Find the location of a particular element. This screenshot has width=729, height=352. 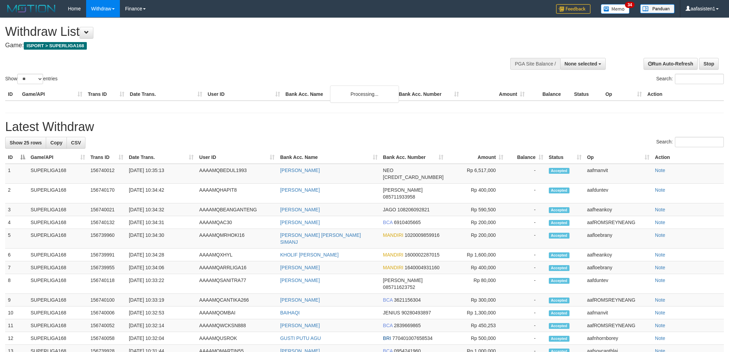

th: Game/API is located at coordinates (52, 94).